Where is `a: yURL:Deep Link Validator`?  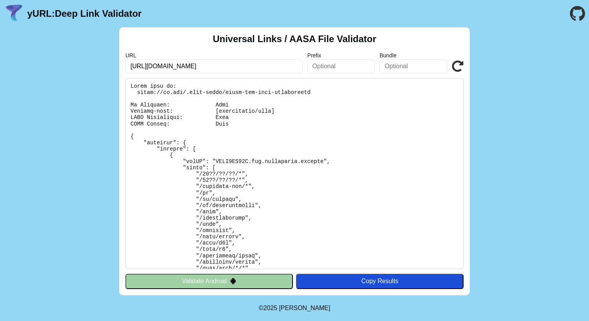
a: yURL:Deep Link Validator is located at coordinates (84, 14).